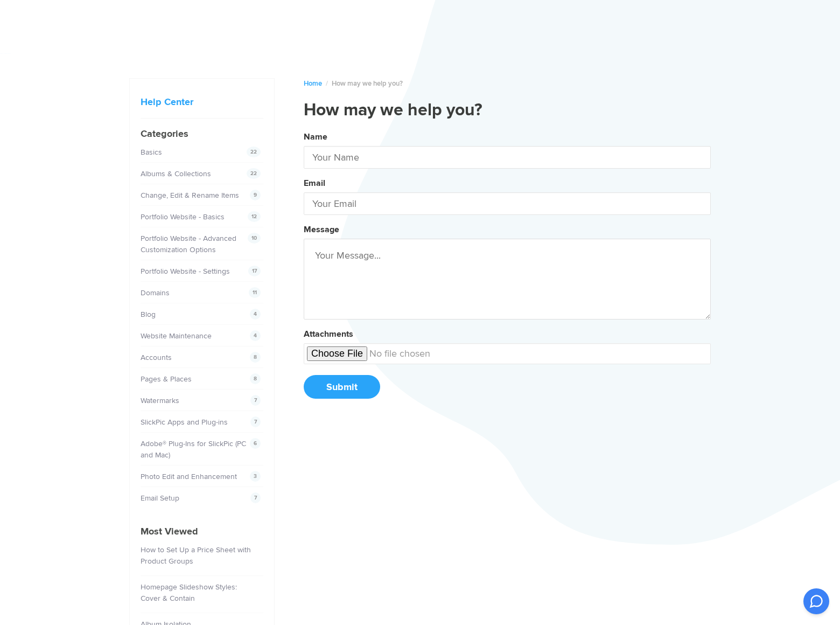 This screenshot has width=840, height=625. What do you see at coordinates (255, 293) in the screenshot?
I see `span: 11` at bounding box center [255, 293].